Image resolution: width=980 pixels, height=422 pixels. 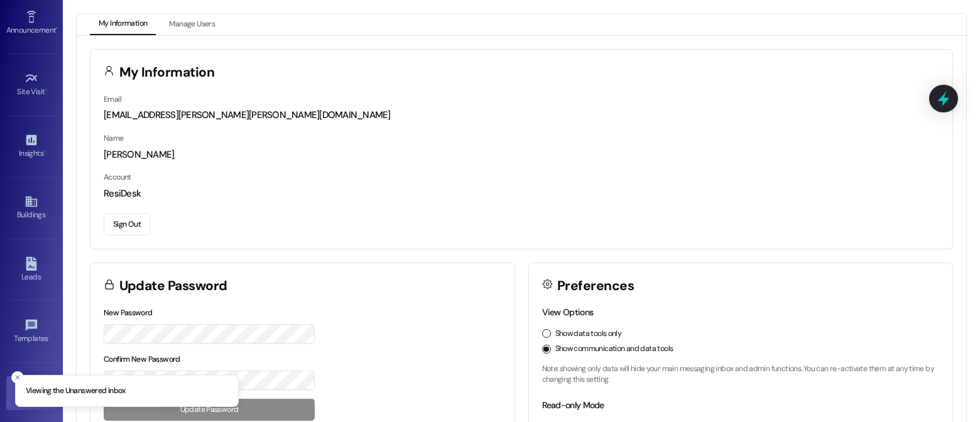 What do you see at coordinates (18, 378) in the screenshot?
I see `button: Close toast` at bounding box center [18, 378].